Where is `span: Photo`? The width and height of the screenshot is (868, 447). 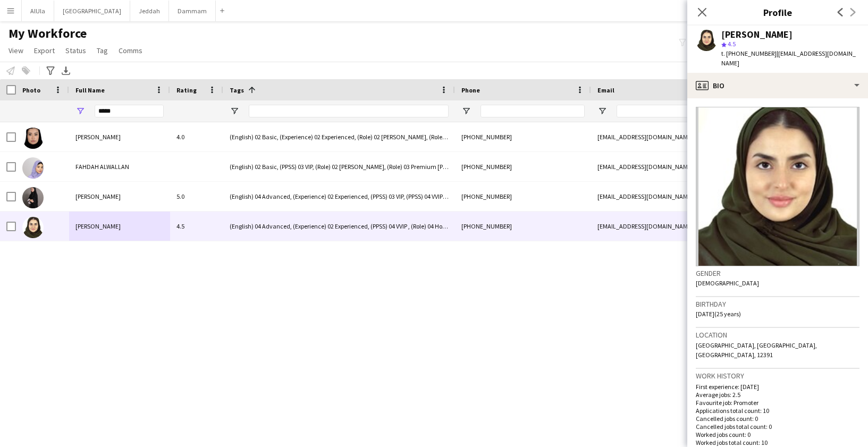
span: Photo is located at coordinates (31, 90).